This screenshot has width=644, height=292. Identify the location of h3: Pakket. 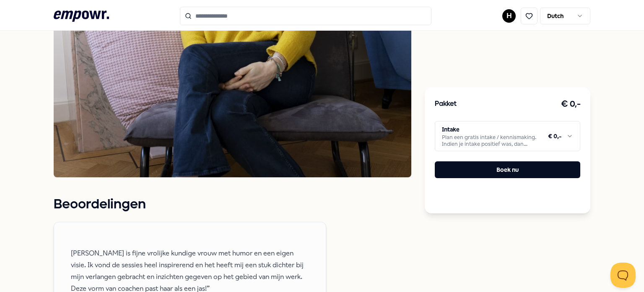
(446, 104).